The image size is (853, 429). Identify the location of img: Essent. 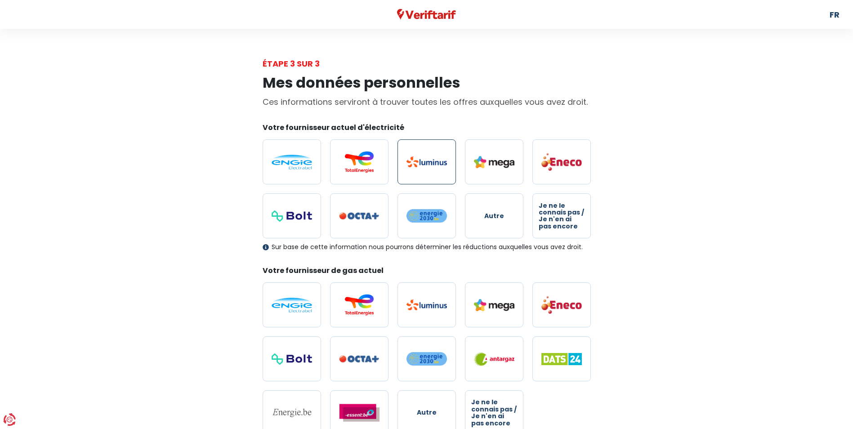
(359, 413).